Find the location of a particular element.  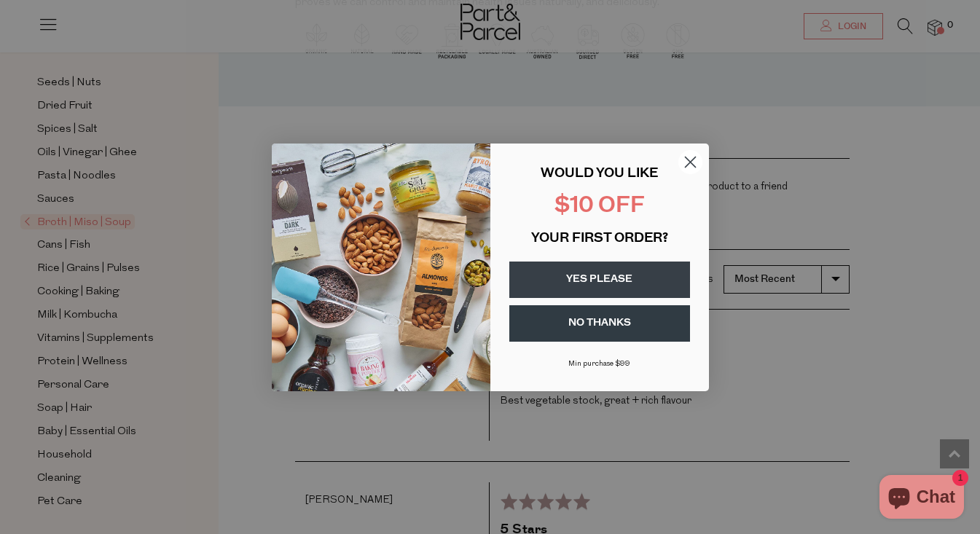

span: YOUR FIRST ORDER? is located at coordinates (599, 239).